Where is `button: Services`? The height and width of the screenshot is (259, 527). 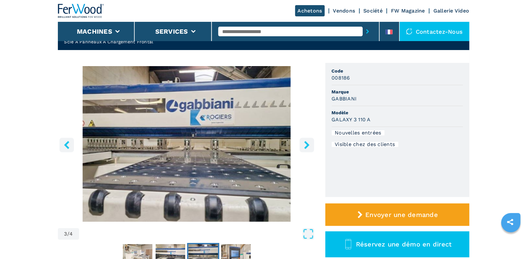 button: Services is located at coordinates (172, 31).